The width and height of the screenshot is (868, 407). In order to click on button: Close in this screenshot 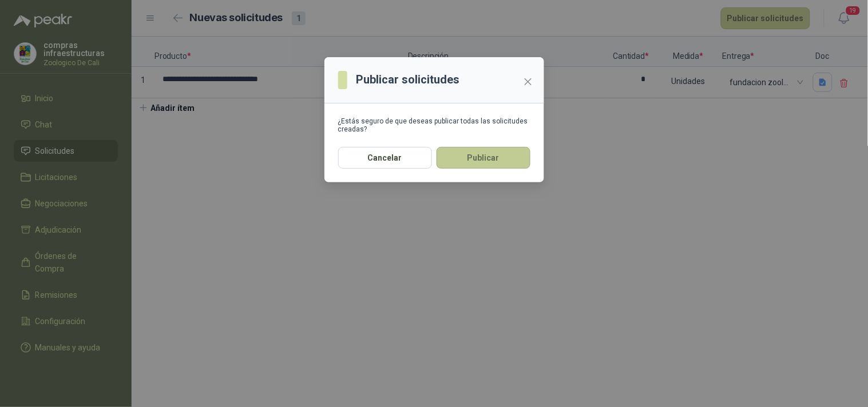, I will do `click(528, 82)`.